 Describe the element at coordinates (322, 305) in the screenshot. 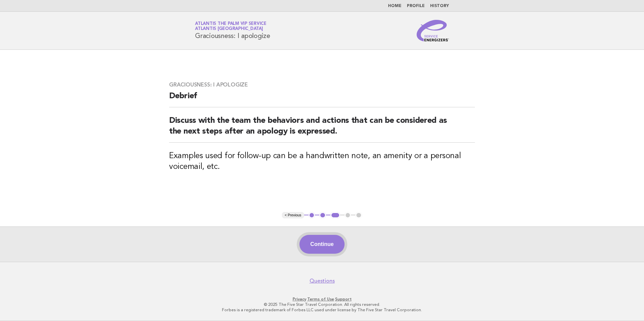

I see `p: © 2025 The Five Star Travel Corporation. All rights reserved.` at that location.